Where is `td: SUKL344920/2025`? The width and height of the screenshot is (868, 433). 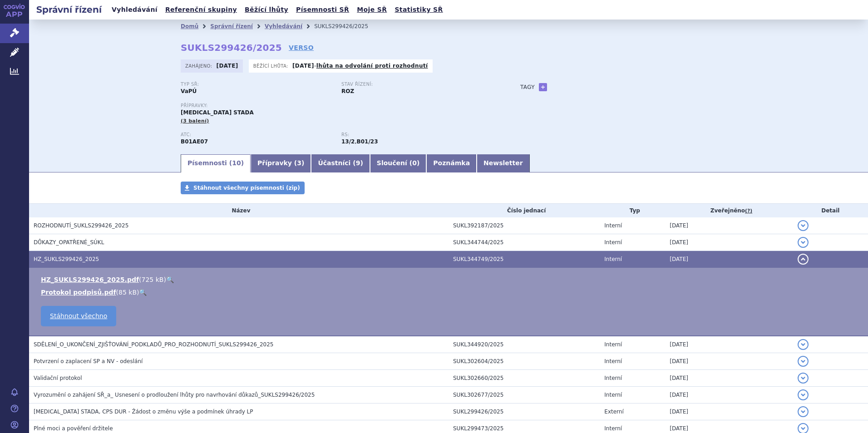
td: SUKL344920/2025 is located at coordinates (524, 344).